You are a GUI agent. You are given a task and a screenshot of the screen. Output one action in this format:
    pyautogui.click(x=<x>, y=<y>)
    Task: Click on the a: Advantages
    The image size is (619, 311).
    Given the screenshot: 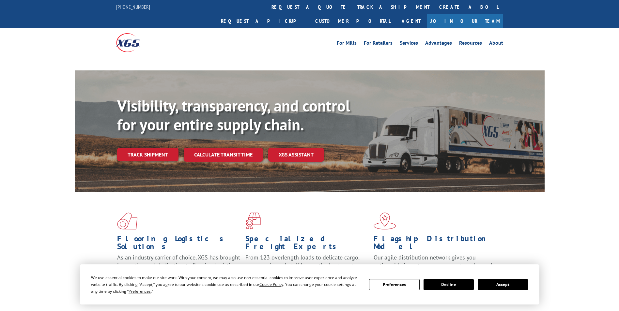 What is the action you would take?
    pyautogui.click(x=439, y=44)
    